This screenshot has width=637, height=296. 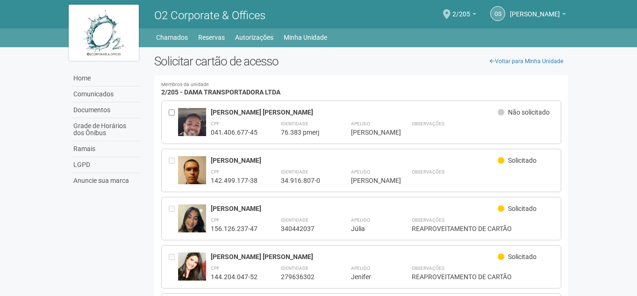 What do you see at coordinates (305, 37) in the screenshot?
I see `a: Minha Unidade` at bounding box center [305, 37].